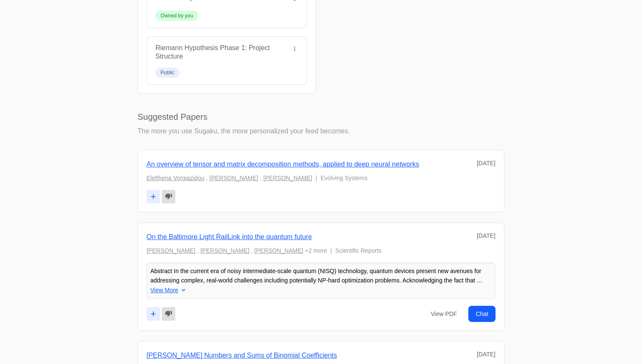 The height and width of the screenshot is (364, 642). Describe the element at coordinates (359, 251) in the screenshot. I see `span: Scientific Reports` at that location.